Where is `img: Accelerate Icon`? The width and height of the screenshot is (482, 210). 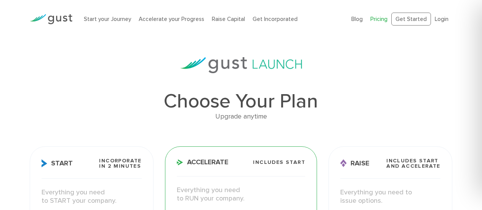
img: Accelerate Icon is located at coordinates (180, 162).